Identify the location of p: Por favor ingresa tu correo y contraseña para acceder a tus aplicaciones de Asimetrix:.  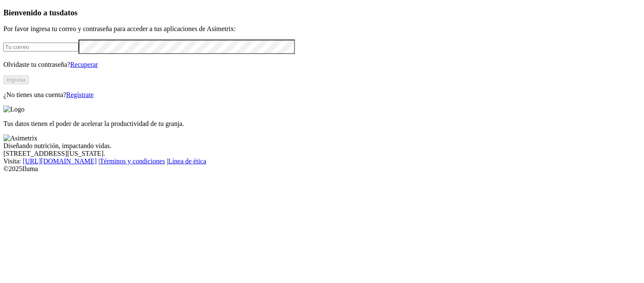
(322, 29).